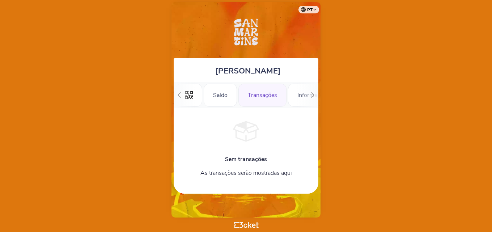 This screenshot has height=232, width=492. Describe the element at coordinates (246, 173) in the screenshot. I see `p: As transações serão mostradas aqui` at that location.